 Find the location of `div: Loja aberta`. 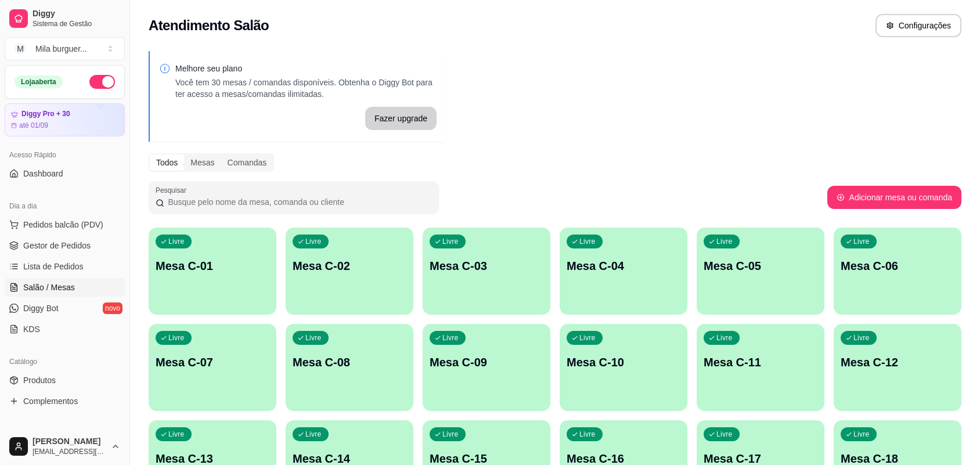

div: Loja aberta is located at coordinates (39, 82).